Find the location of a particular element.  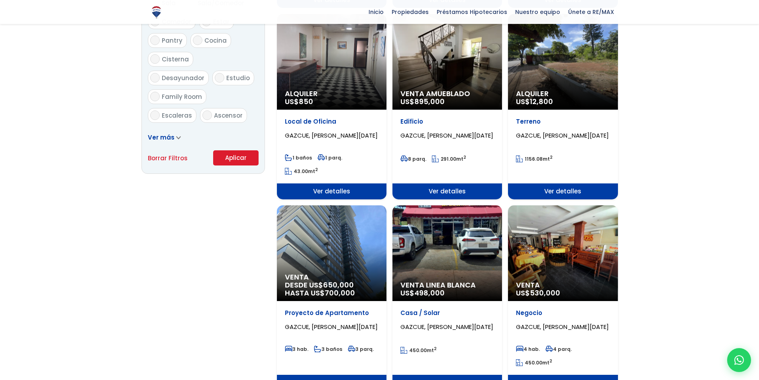

input: Cisterna is located at coordinates (155, 59).